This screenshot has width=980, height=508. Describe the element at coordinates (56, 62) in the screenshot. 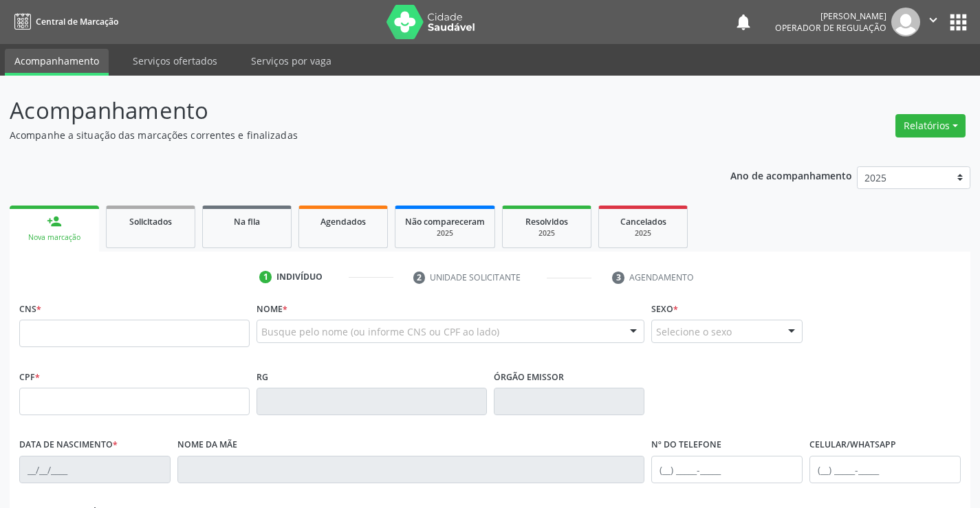

I see `a: Acompanhamento` at that location.